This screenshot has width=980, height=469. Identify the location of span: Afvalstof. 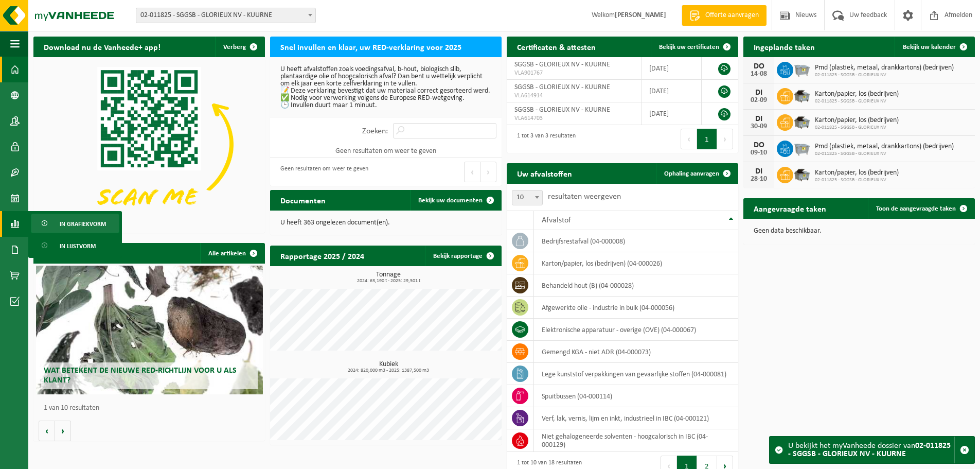
(556, 220).